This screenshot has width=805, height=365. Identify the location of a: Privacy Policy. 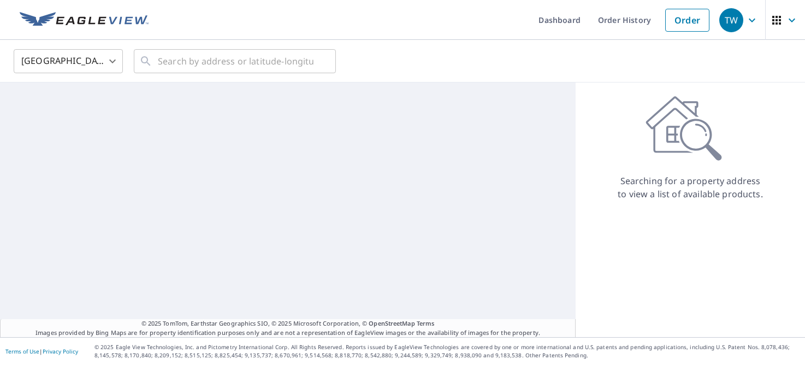
(60, 351).